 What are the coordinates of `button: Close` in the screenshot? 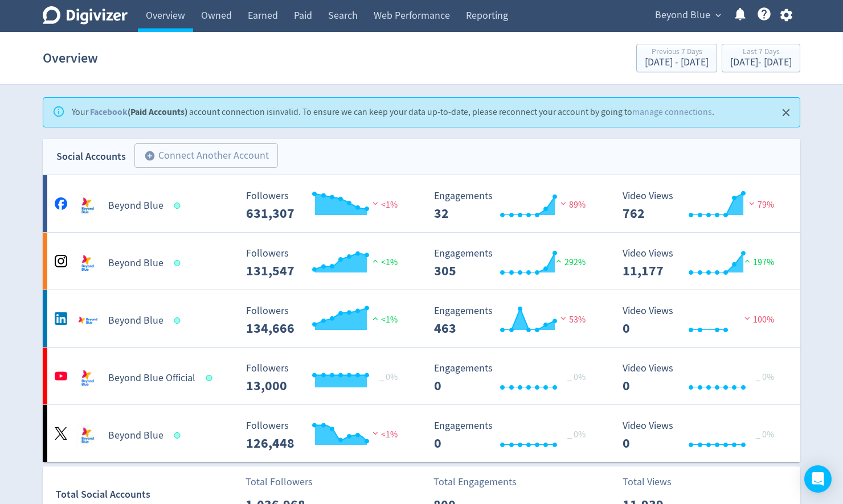 It's located at (786, 113).